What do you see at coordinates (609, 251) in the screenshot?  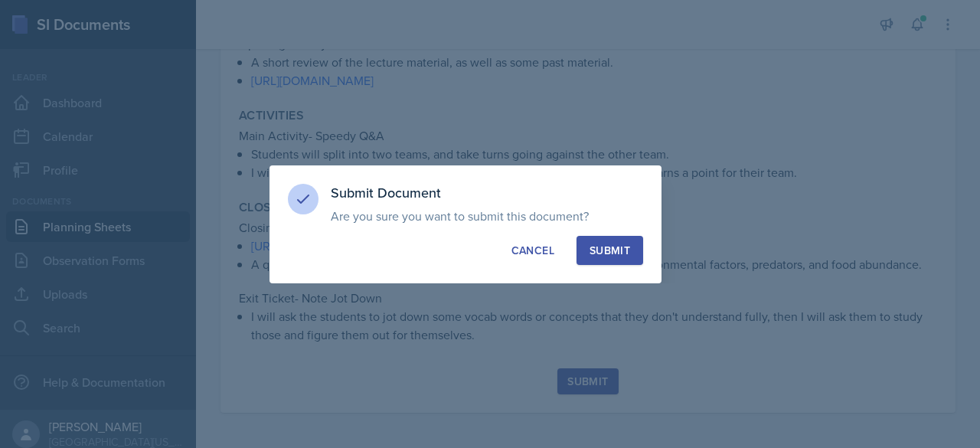 I see `div: Submit` at bounding box center [609, 251].